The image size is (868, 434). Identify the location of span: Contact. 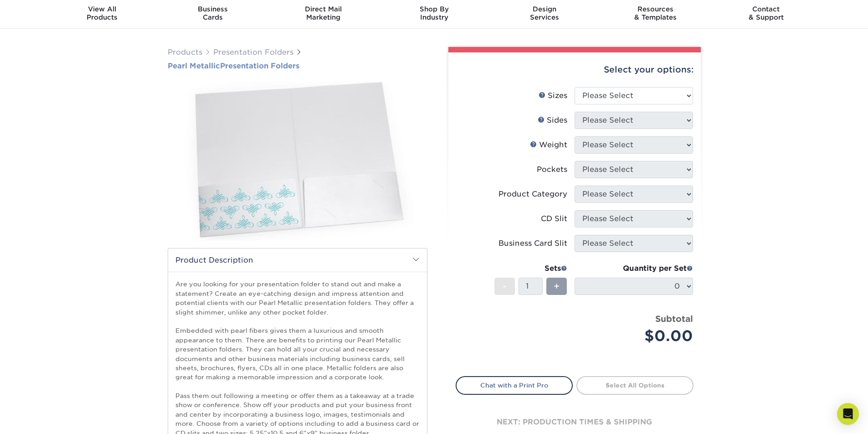
(766, 9).